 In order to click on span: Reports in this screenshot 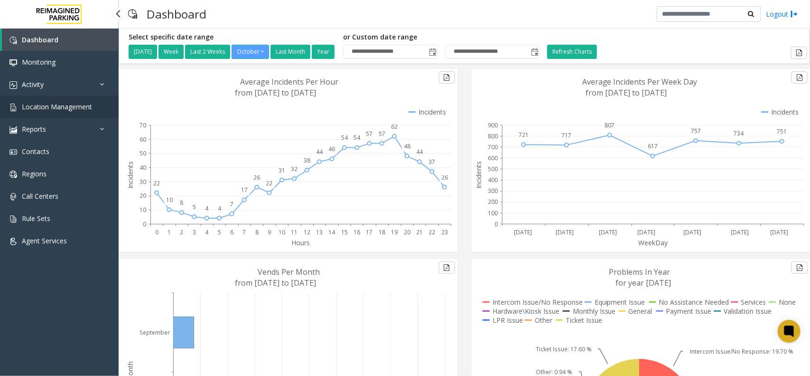, I will do `click(34, 129)`.